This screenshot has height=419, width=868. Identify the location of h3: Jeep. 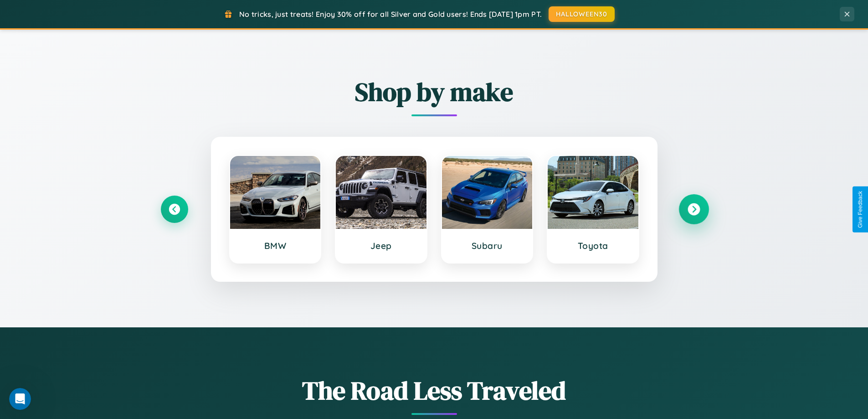
(381, 245).